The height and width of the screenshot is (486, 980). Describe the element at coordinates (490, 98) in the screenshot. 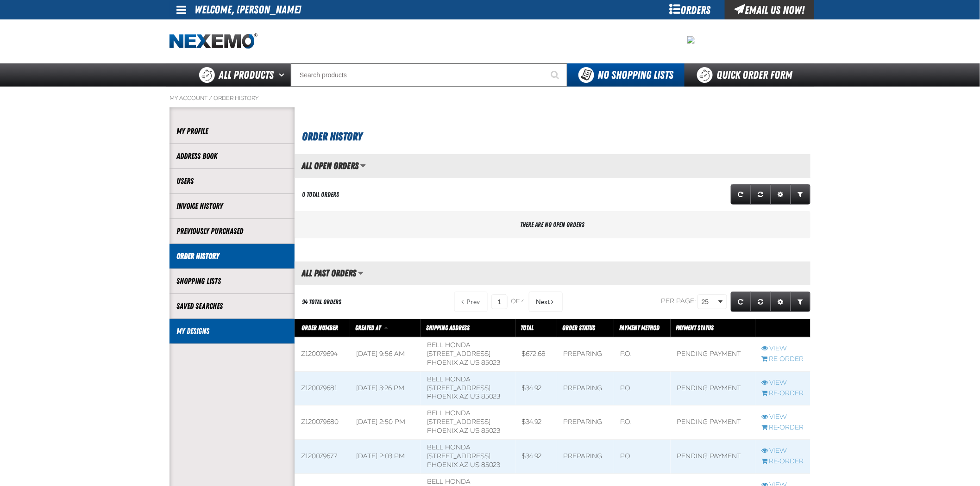

I see `nav: Breadcrumbs` at that location.